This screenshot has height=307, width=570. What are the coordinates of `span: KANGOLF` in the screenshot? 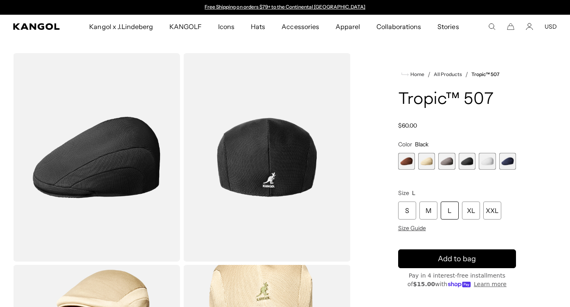 It's located at (185, 27).